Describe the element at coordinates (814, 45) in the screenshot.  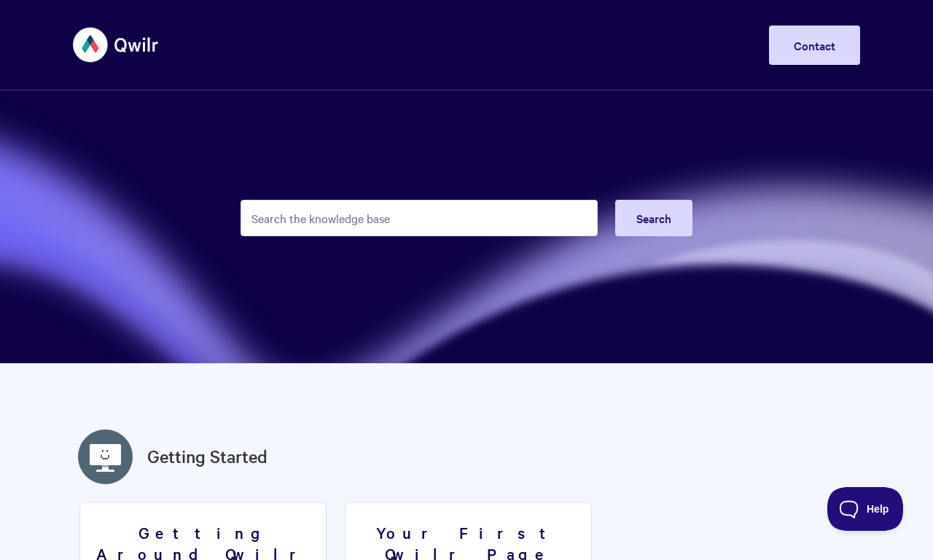
I see `a: Contact` at that location.